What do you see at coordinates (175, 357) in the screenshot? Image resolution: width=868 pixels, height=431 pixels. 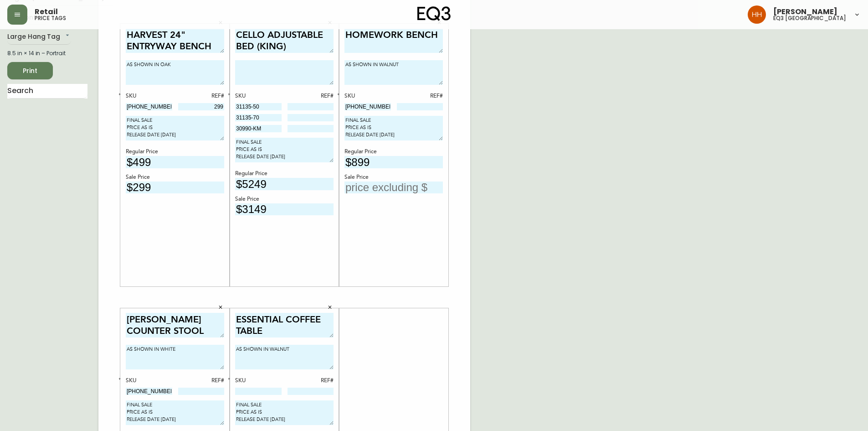 I see `textarea: AS SHOWN IN WHITE` at bounding box center [175, 357].